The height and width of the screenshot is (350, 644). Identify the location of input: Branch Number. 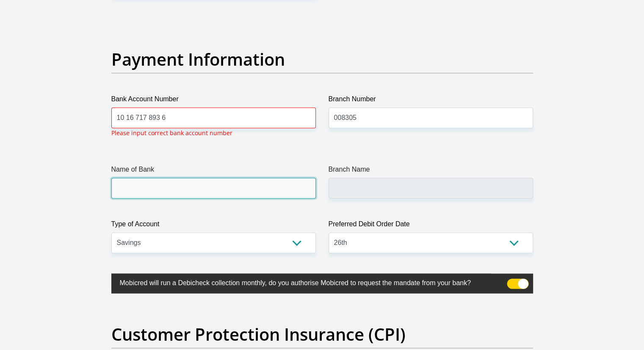
(431, 118).